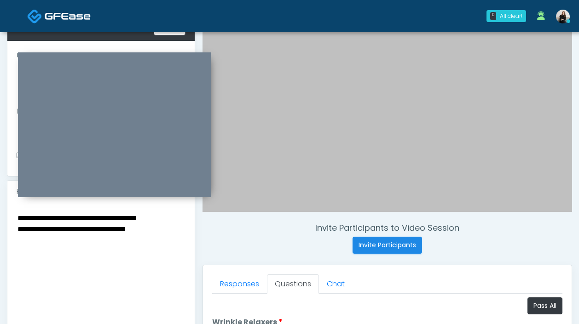  Describe the element at coordinates (387, 228) in the screenshot. I see `h4: Invite Participants to Video Session` at that location.